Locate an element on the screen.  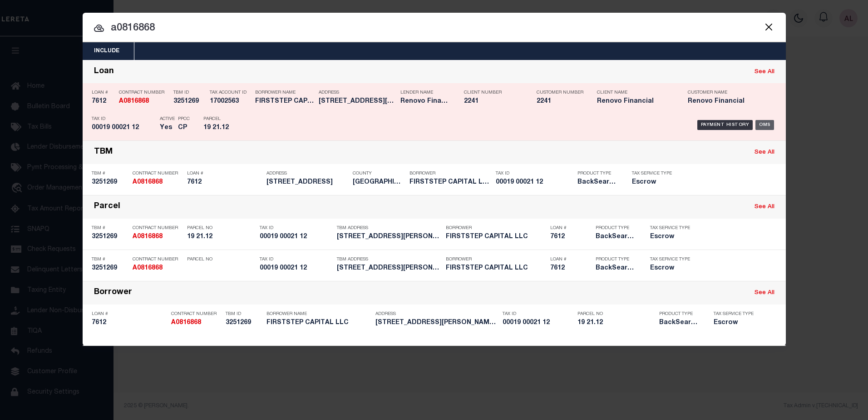
button: Close is located at coordinates (769, 27).